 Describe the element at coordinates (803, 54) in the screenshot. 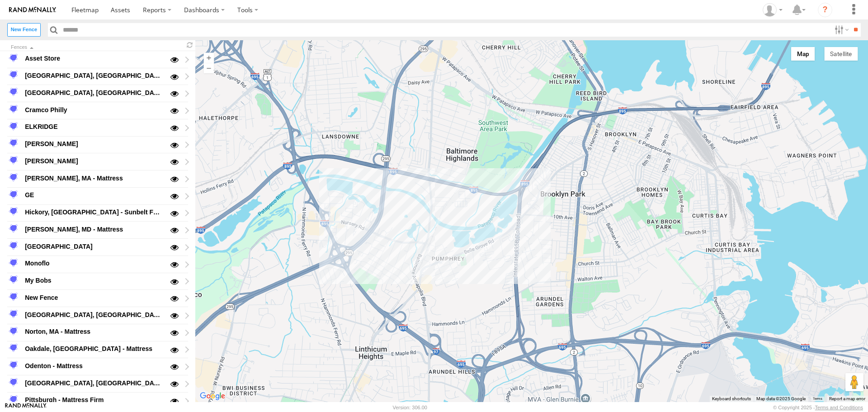

I see `button: Show street map` at that location.